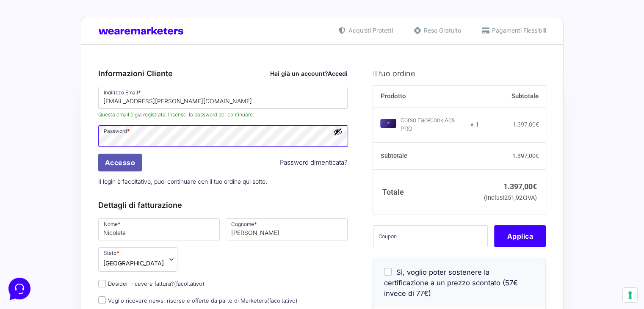  Describe the element at coordinates (102, 283) in the screenshot. I see `input: Desideri ricevere fattura?(facoltativo)` at that location.